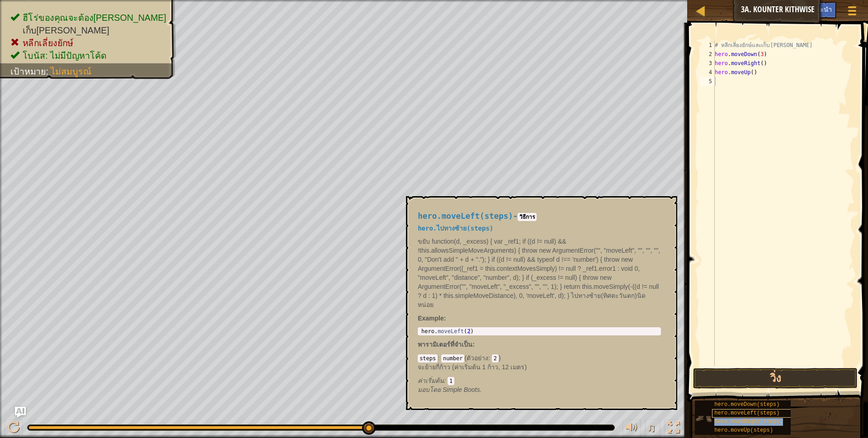 The image size is (868, 438). Describe the element at coordinates (65, 56) in the screenshot. I see `span: โบนัส: ไม่มีปัญหาโค้ด` at that location.